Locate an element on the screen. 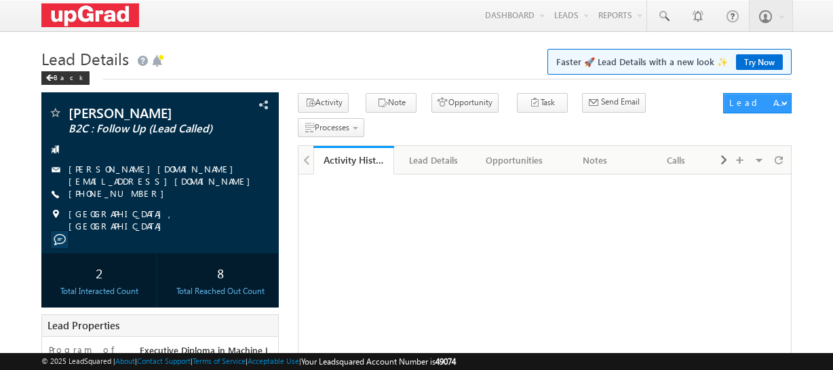 This screenshot has width=833, height=370. span: Processes is located at coordinates (332, 127).